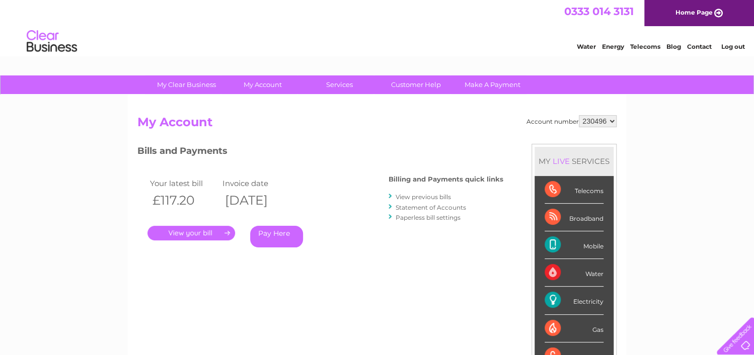  Describe the element at coordinates (732, 46) in the screenshot. I see `a: Log out` at that location.